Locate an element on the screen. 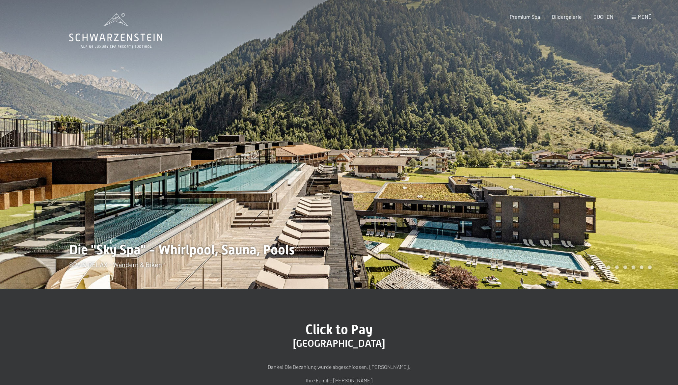 The height and width of the screenshot is (385, 678). a: Premium Spa is located at coordinates (525, 16).